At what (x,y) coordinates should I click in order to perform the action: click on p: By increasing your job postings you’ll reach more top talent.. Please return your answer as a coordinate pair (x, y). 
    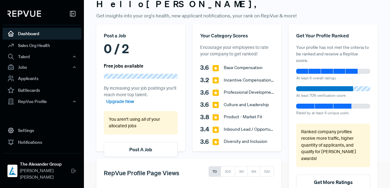
    Looking at the image, I should click on (141, 95).